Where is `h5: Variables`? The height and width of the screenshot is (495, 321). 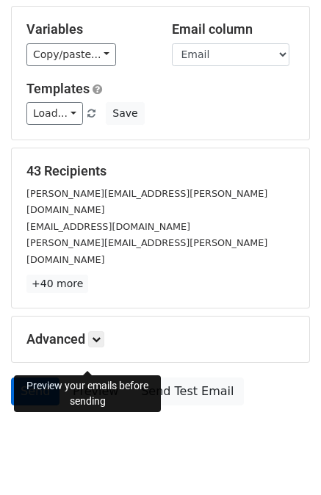
h5: Variables is located at coordinates (88, 29).